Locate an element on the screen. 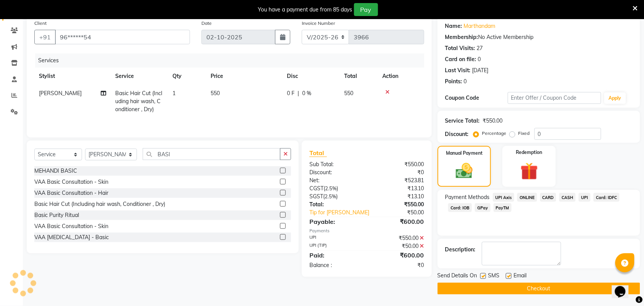  span: ONLINE is located at coordinates (528, 197).